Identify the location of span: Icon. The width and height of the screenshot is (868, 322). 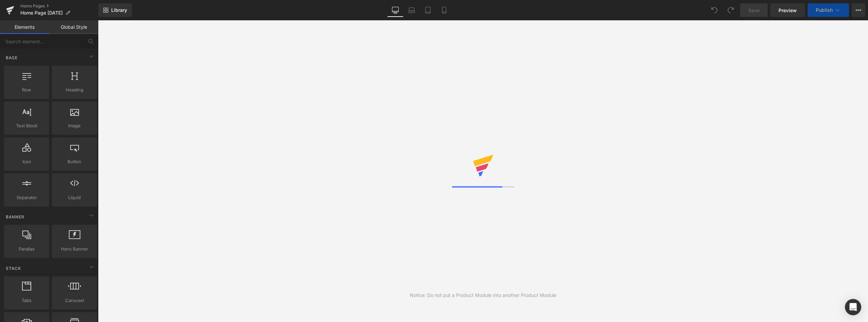
(26, 162).